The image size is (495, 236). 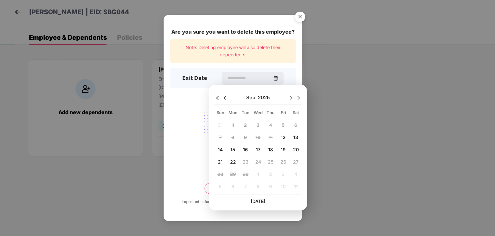 I want to click on span: 15, so click(x=233, y=149).